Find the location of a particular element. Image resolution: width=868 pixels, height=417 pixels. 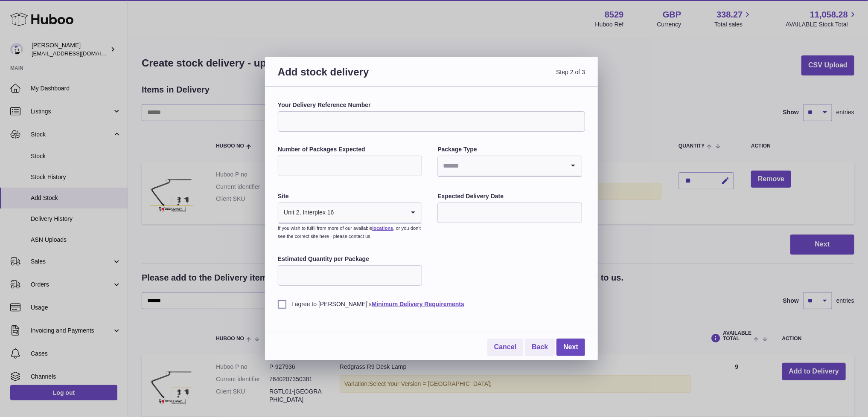

a: locations is located at coordinates (382, 228).